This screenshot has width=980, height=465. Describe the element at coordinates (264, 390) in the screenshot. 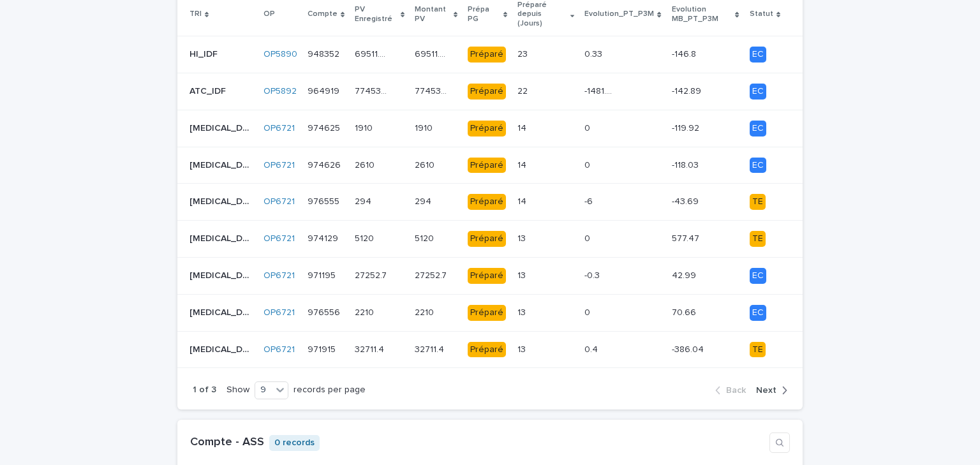

I see `div: 9` at that location.